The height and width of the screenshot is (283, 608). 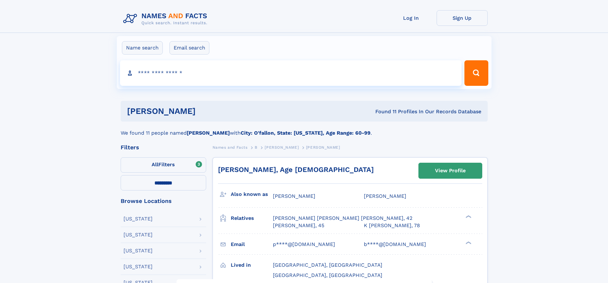 I want to click on label: Filters, so click(x=163, y=165).